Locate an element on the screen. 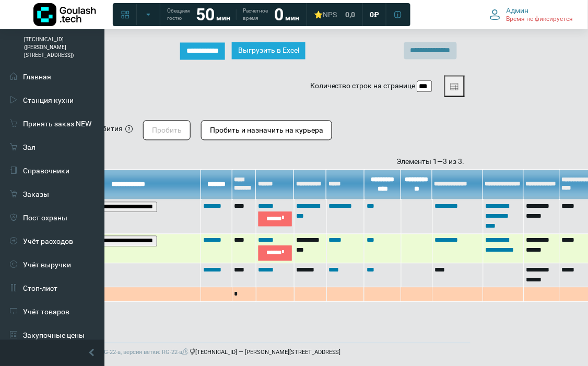 The image size is (588, 366). a: Логотип компании Goulash.tech is located at coordinates (65, 15).